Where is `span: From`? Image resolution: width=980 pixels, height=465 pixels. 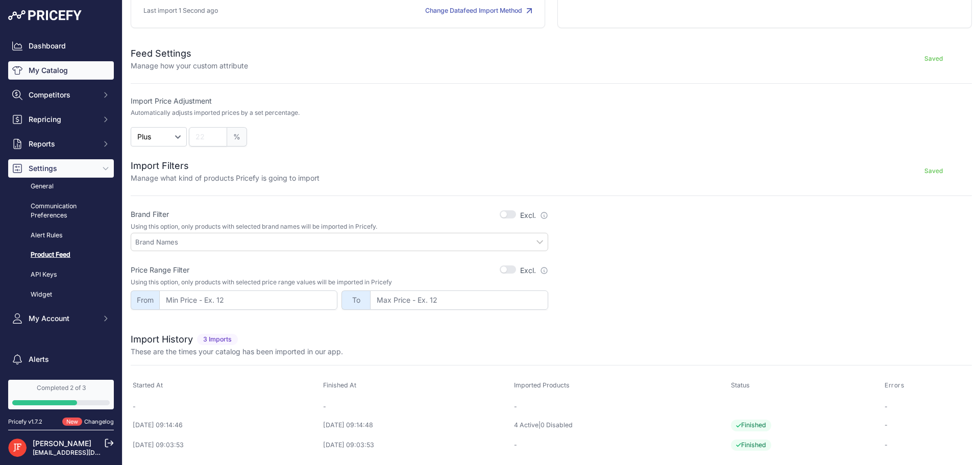 span: From is located at coordinates (145, 300).